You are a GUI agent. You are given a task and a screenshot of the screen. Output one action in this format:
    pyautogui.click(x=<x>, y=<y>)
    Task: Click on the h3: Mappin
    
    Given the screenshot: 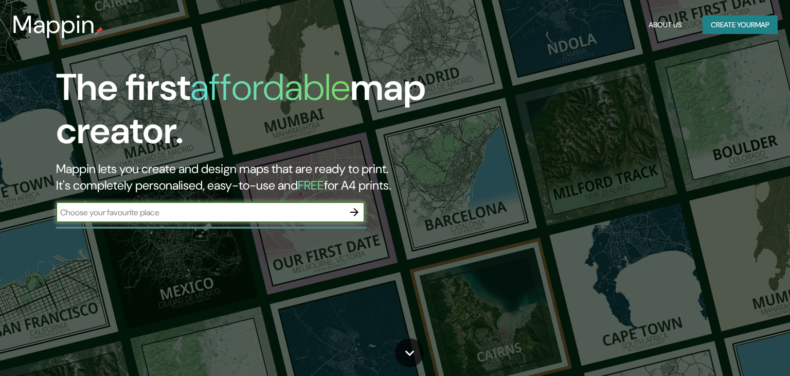 What is the action you would take?
    pyautogui.click(x=54, y=25)
    